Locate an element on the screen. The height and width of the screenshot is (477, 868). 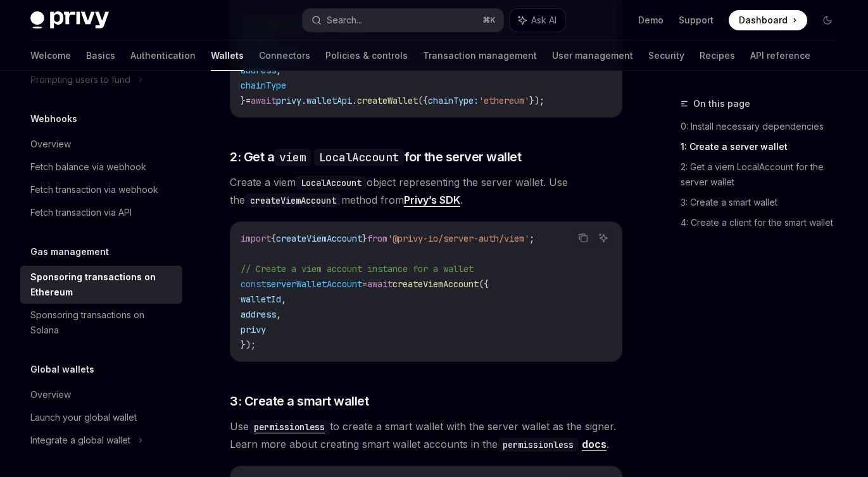
a: Demo is located at coordinates (651, 20).